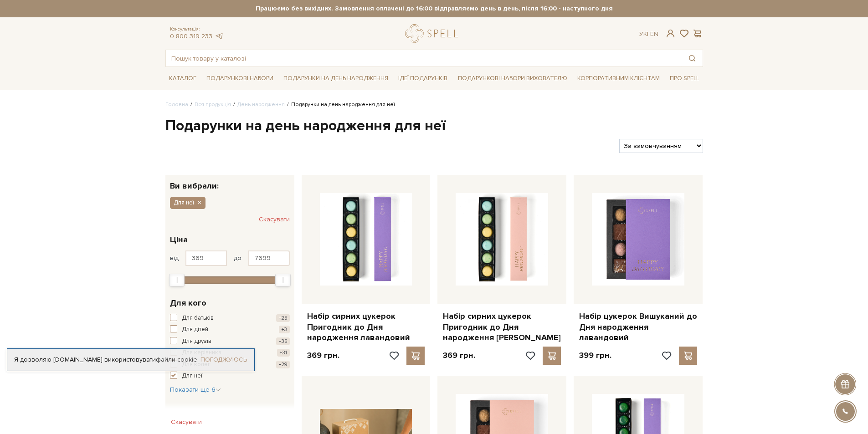 The width and height of the screenshot is (868, 434). What do you see at coordinates (283, 280) in the screenshot?
I see `div: Max` at bounding box center [283, 280].